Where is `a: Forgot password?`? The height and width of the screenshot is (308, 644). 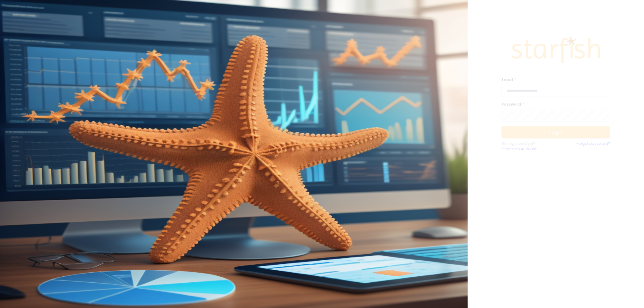 a: Forgot password? is located at coordinates (594, 146).